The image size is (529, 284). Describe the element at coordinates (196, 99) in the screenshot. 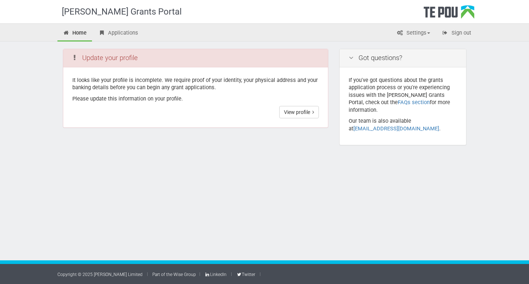

I see `p: Please update this information on your profile.` at that location.